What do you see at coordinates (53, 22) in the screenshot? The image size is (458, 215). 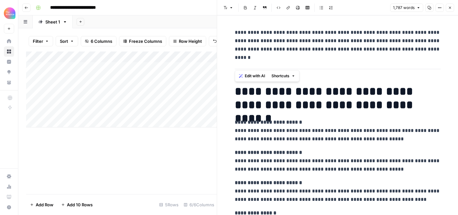 I see `div: Sheet 1` at bounding box center [53, 22].